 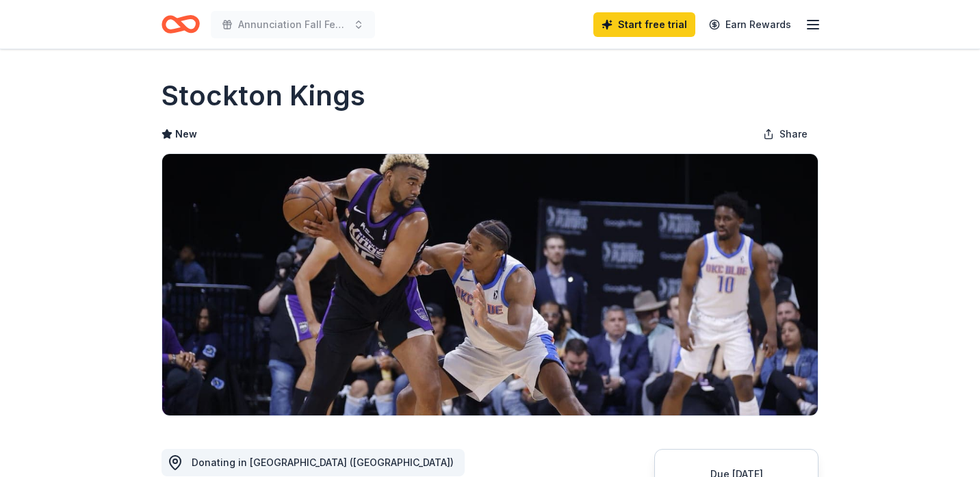 I want to click on span: New, so click(x=186, y=134).